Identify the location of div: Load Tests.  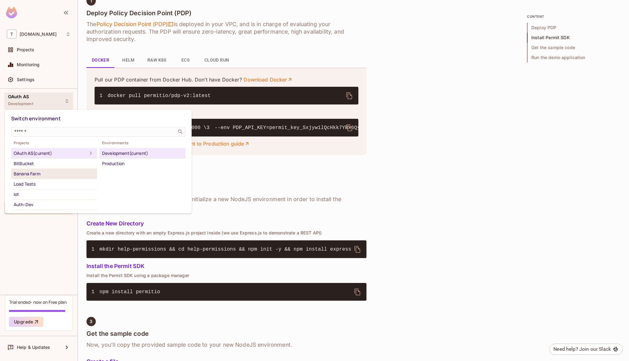
(54, 184).